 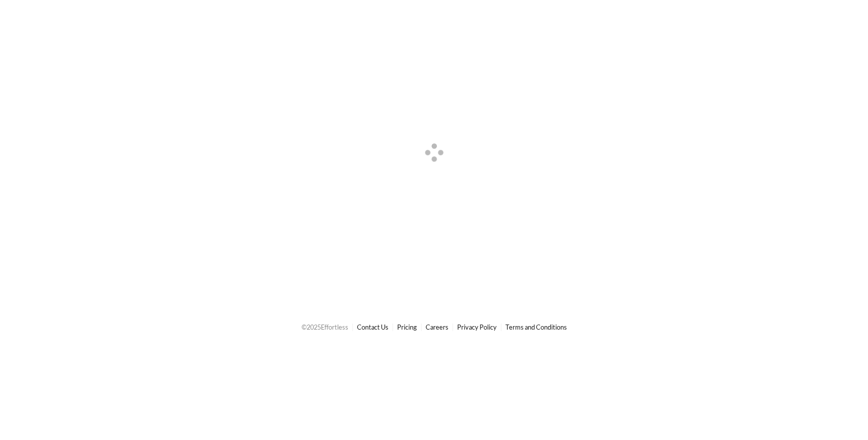 I want to click on a: Careers, so click(x=437, y=327).